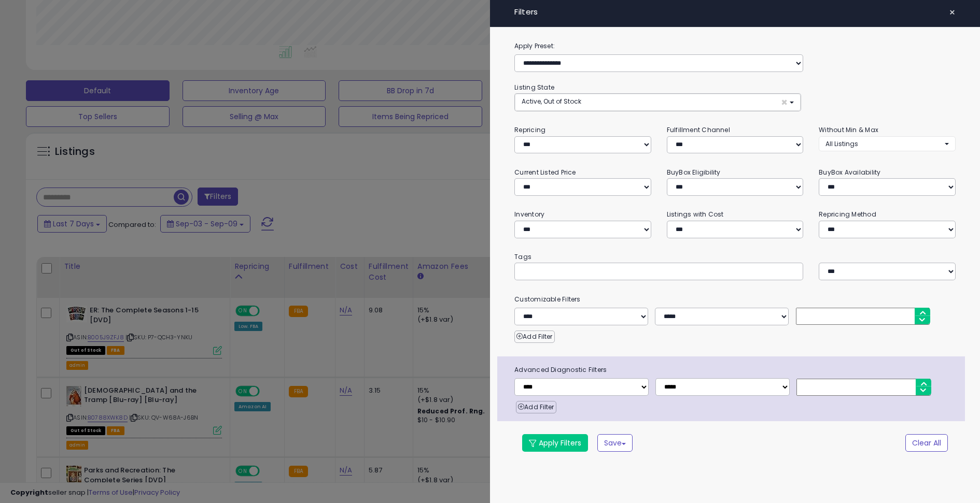  What do you see at coordinates (927, 443) in the screenshot?
I see `button: Clear All` at bounding box center [927, 443].